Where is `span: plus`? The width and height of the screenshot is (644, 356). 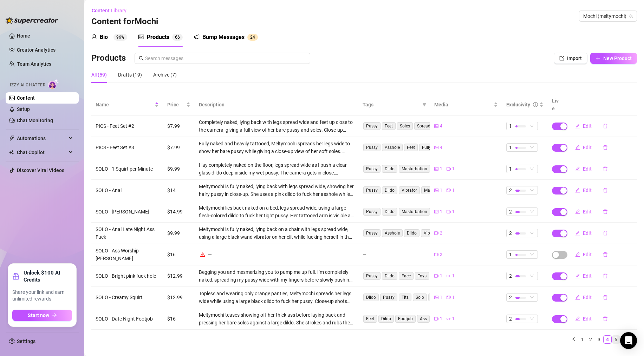
span: plus is located at coordinates (599, 59).